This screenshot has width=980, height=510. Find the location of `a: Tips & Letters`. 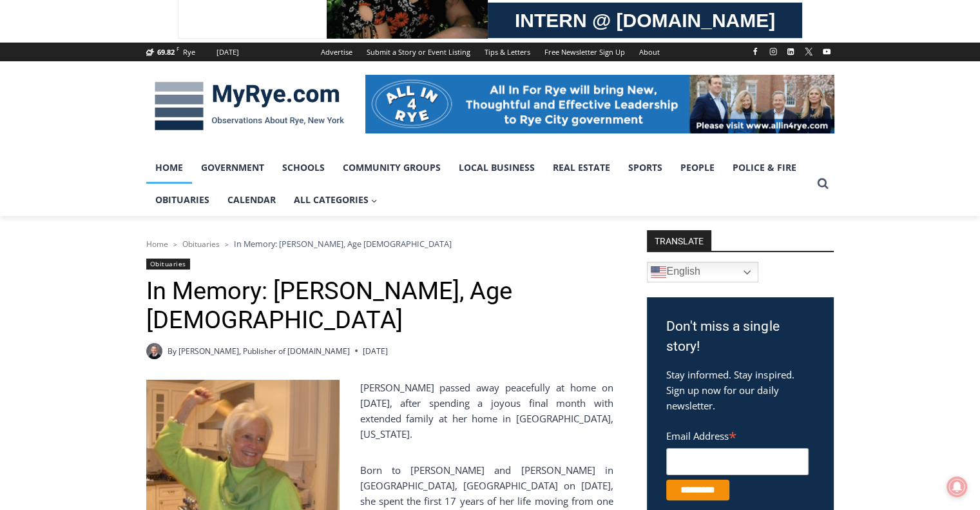

a: Tips & Letters is located at coordinates (507, 52).